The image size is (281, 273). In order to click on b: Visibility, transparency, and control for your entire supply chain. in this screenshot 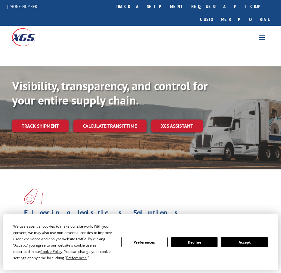, I will do `click(110, 93)`.